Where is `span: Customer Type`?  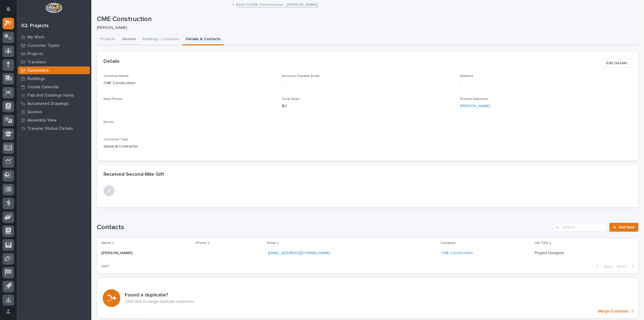 span: Customer Type is located at coordinates (116, 139).